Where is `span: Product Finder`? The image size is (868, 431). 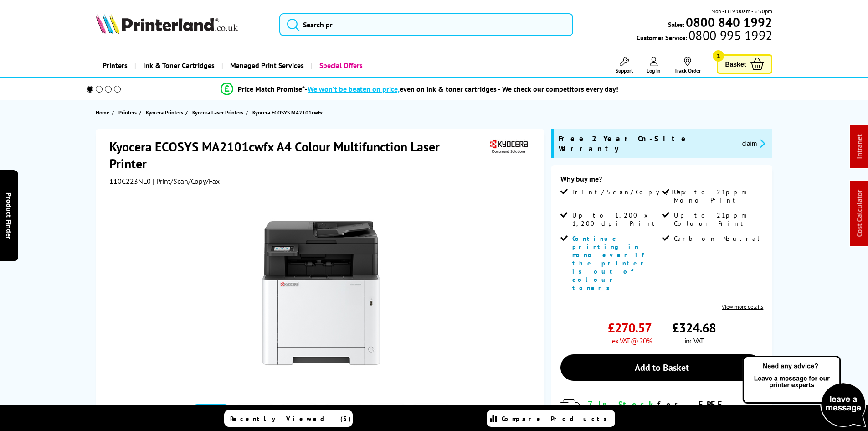 span: Product Finder is located at coordinates (9, 216).